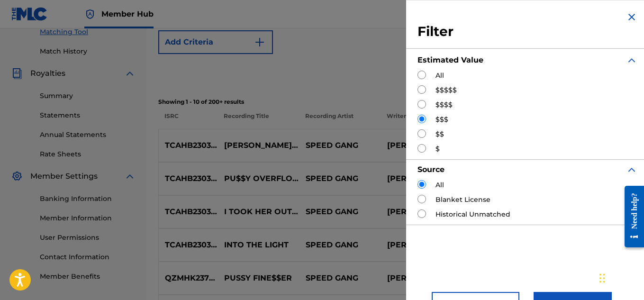 The height and width of the screenshot is (300, 644). I want to click on p: Showing 1 - 10 of 200+ results, so click(395, 102).